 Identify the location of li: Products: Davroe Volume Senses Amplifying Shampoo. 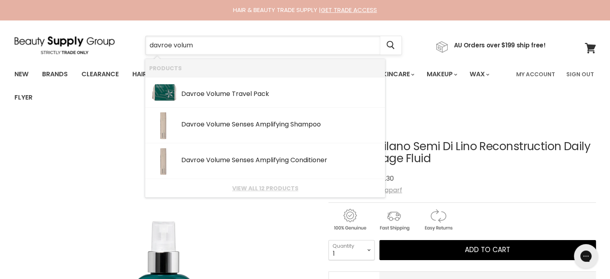
(265, 125).